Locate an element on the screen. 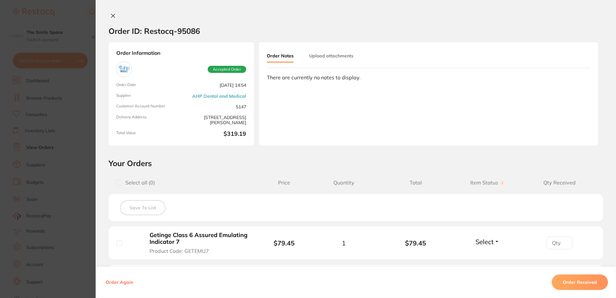 The image size is (616, 298). span: Supplier is located at coordinates (147, 96).